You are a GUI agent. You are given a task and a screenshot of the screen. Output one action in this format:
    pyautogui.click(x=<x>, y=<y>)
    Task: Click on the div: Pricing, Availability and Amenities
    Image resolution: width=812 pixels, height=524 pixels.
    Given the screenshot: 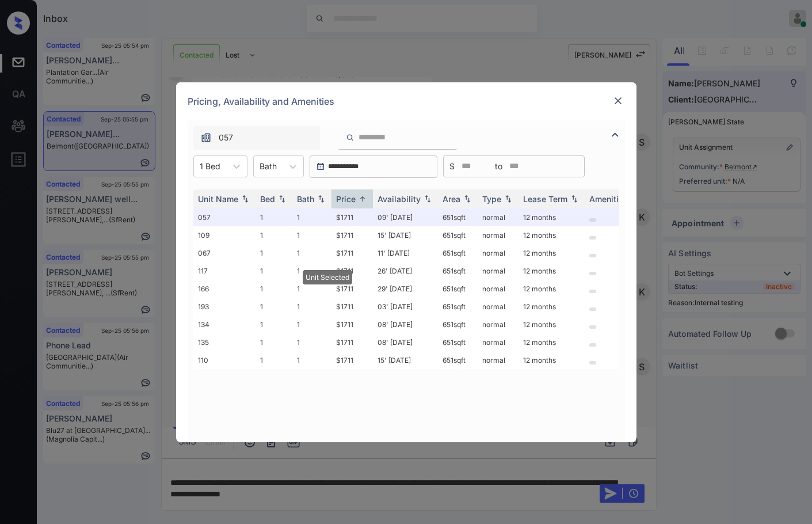 What is the action you would take?
    pyautogui.click(x=406, y=101)
    